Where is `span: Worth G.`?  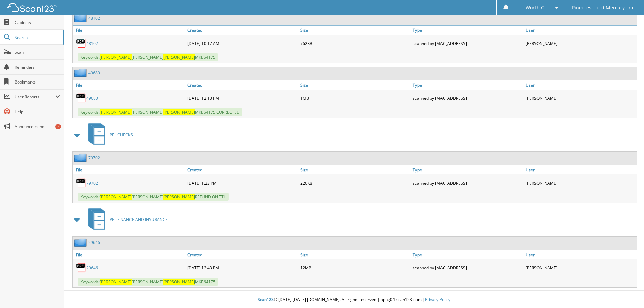 span: Worth G. is located at coordinates (535, 8).